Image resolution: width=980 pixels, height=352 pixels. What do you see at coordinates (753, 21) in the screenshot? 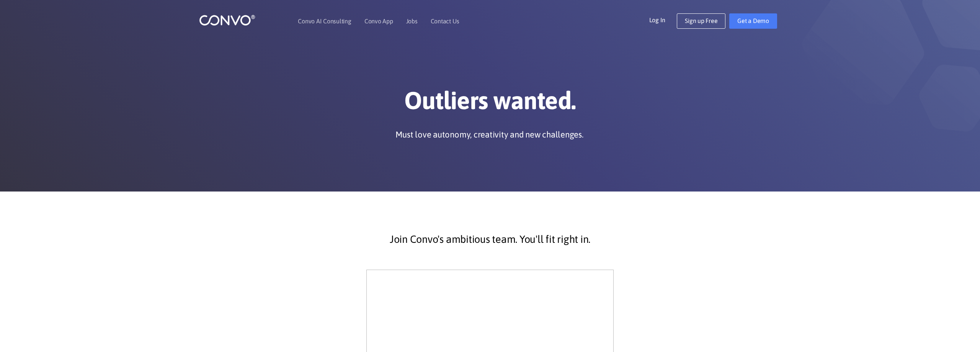
I see `a: Get a Demo` at bounding box center [753, 21].